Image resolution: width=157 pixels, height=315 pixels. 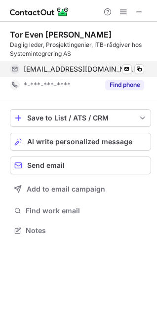 What do you see at coordinates (80, 118) in the screenshot?
I see `div: Save to List / ATS / CRM` at bounding box center [80, 118].